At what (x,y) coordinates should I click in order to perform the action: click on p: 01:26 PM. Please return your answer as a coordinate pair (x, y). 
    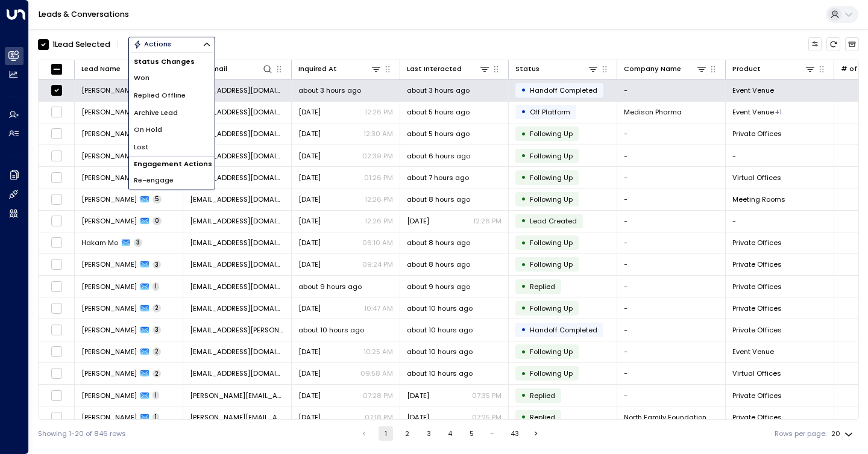
    Looking at the image, I should click on (378, 178).